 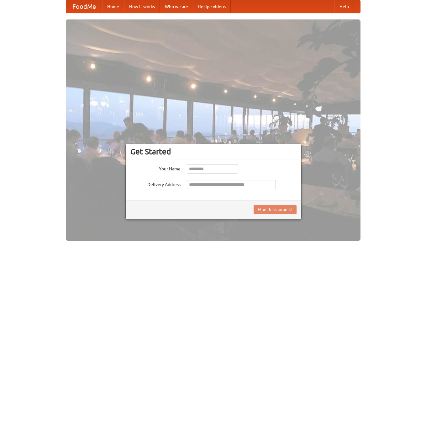 What do you see at coordinates (156, 168) in the screenshot?
I see `label: Your Name` at bounding box center [156, 168].